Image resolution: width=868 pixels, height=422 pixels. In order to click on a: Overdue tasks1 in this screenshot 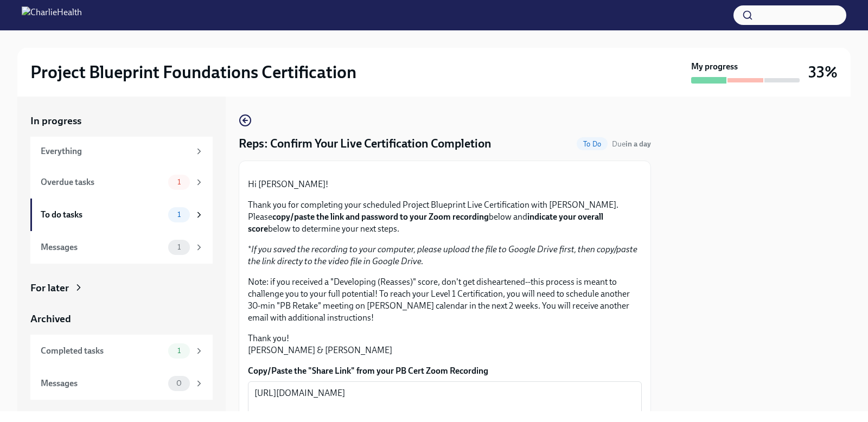, I will do `click(121, 182)`.